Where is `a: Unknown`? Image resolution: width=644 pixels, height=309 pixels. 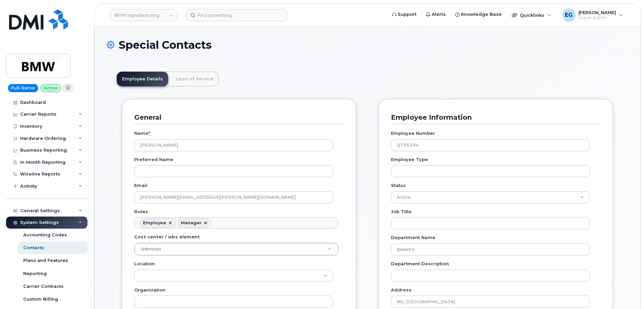 a: Unknown is located at coordinates (236, 249).